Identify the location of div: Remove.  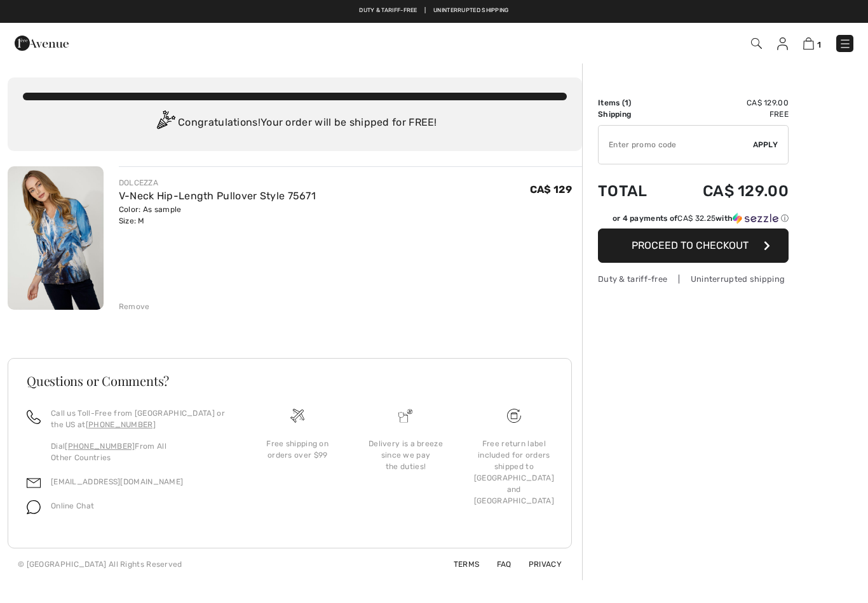
(134, 307).